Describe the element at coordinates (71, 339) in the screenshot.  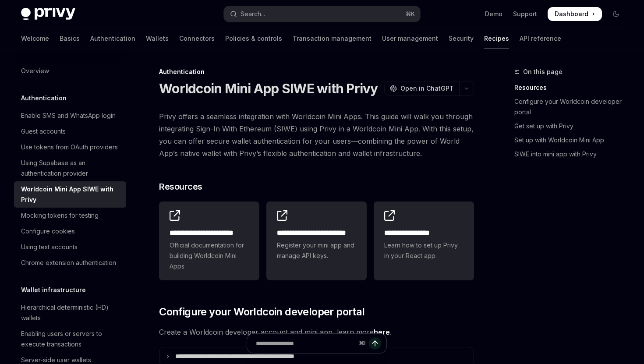
I see `div: Enabling users or servers to execute transactions` at that location.